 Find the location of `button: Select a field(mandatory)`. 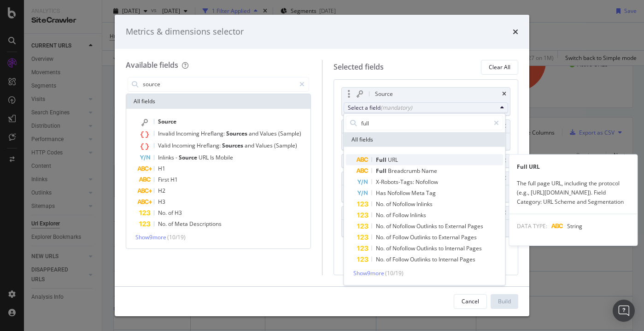

button: Select a field(mandatory) is located at coordinates (426, 108).